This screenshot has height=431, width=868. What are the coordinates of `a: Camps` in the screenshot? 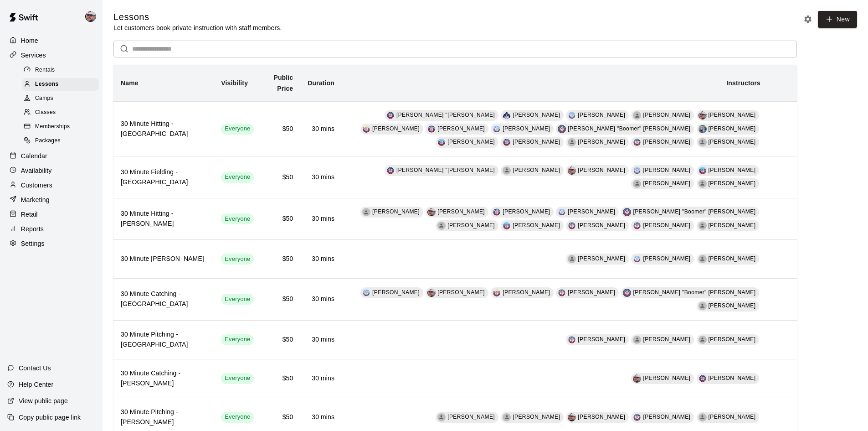 It's located at (62, 99).